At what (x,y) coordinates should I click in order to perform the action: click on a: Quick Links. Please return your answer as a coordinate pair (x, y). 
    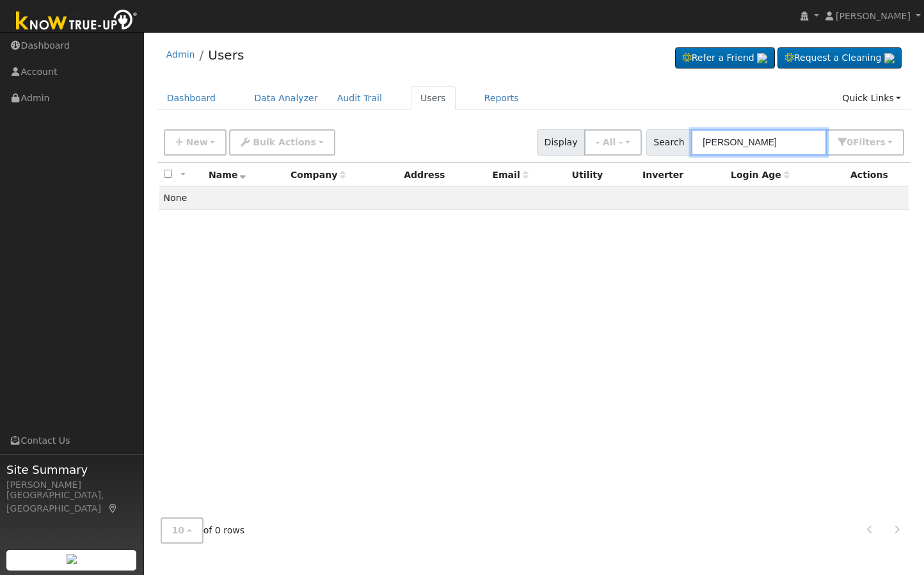
    Looking at the image, I should click on (872, 98).